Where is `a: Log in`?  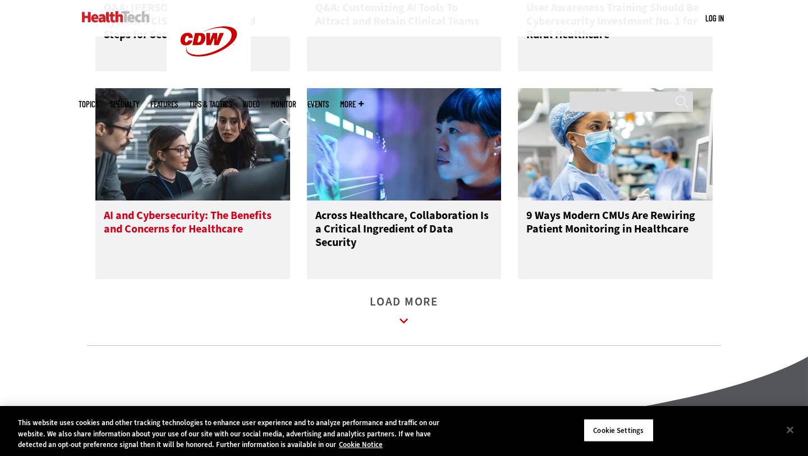
a: Log in is located at coordinates (715, 18).